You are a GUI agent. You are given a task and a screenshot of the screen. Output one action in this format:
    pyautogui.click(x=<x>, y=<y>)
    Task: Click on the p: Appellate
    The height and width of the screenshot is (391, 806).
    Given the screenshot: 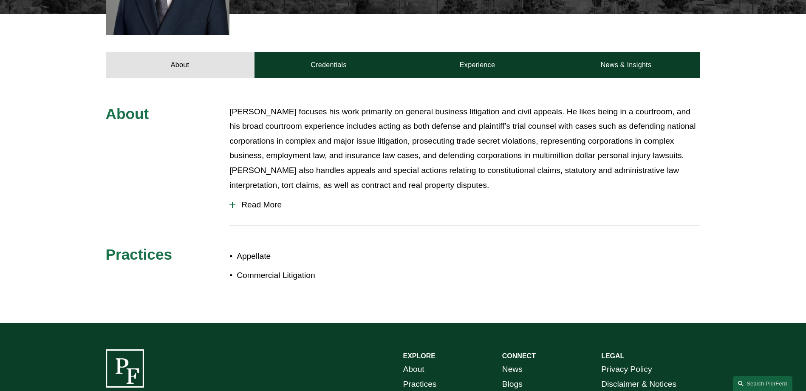 What is the action you would take?
    pyautogui.click(x=320, y=256)
    